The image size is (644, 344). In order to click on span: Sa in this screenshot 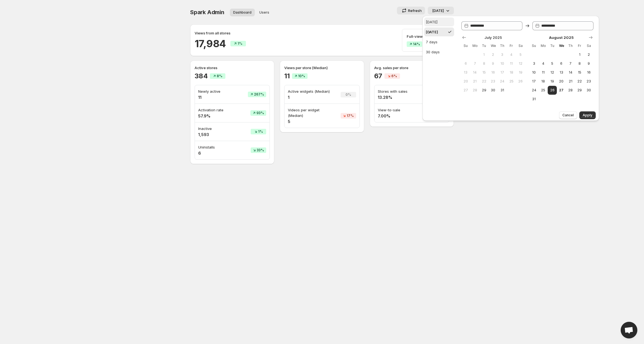, I will do `click(589, 46)`.